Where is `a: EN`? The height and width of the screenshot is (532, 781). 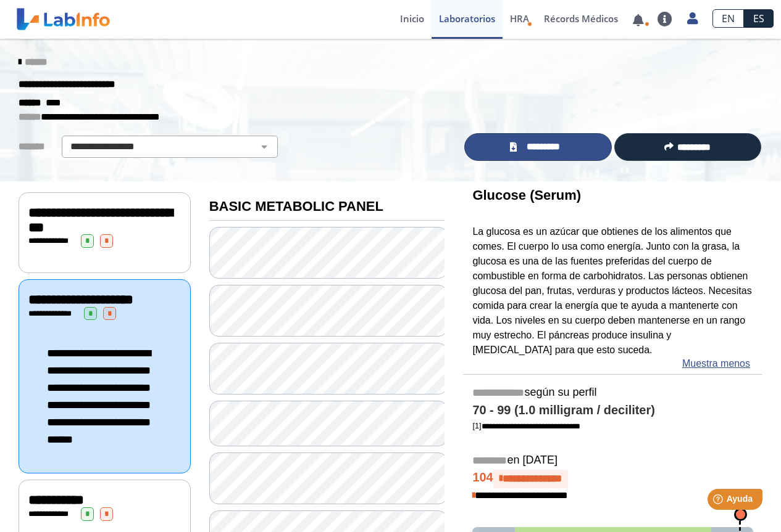 a: EN is located at coordinates (728, 18).